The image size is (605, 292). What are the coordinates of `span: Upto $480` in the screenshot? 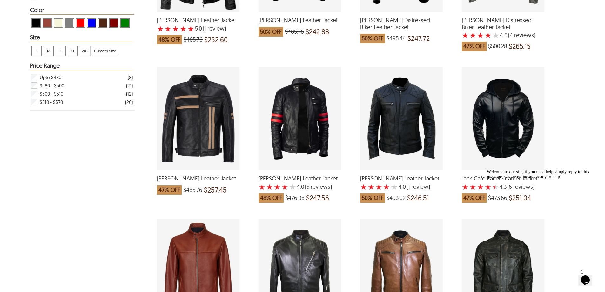 It's located at (51, 77).